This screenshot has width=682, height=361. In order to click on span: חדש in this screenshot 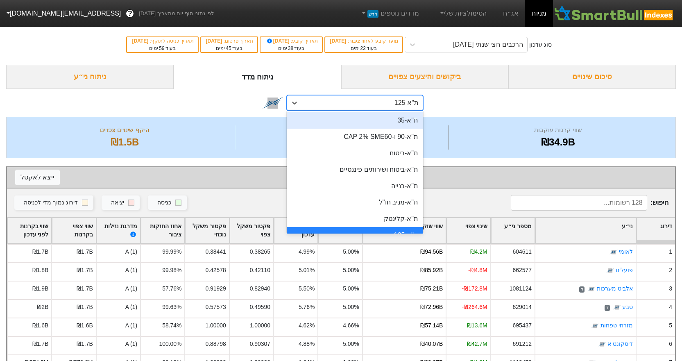, I will do `click(373, 14)`.